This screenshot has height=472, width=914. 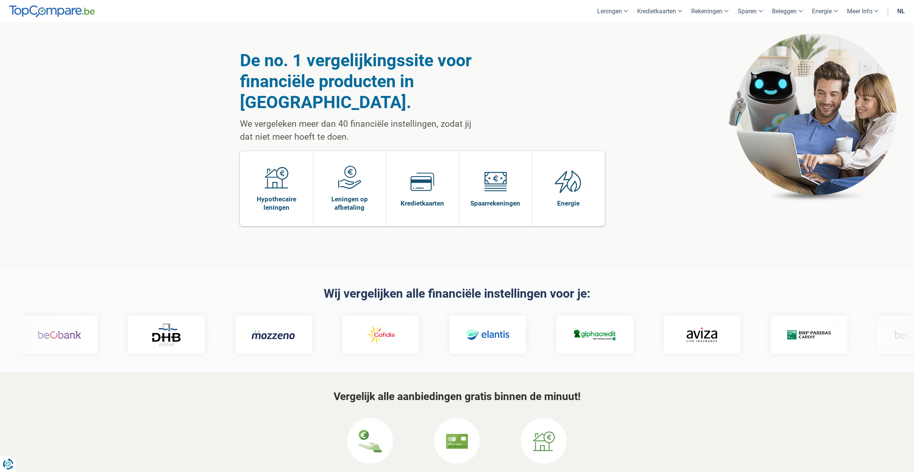 I want to click on a: Hypothecaire leningen Hypothecaire leningen, so click(x=276, y=189).